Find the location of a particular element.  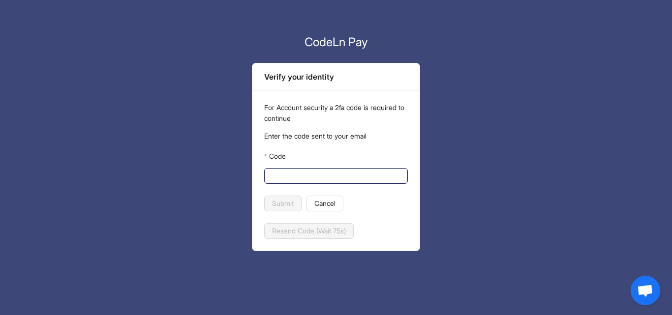

span: Submit is located at coordinates (283, 204).